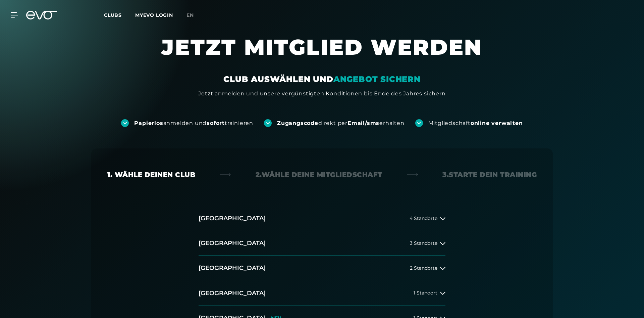 This screenshot has width=644, height=318. Describe the element at coordinates (319, 174) in the screenshot. I see `div: 2. Wähle deine Mitgliedschaft` at that location.